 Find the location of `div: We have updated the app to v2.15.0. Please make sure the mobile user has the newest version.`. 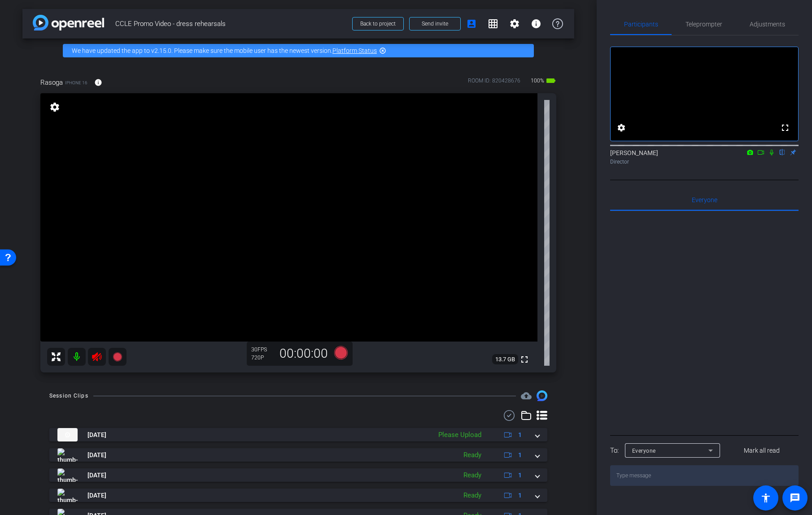

div: We have updated the app to v2.15.0. Please make sure the mobile user has the newest version. is located at coordinates (298, 51).